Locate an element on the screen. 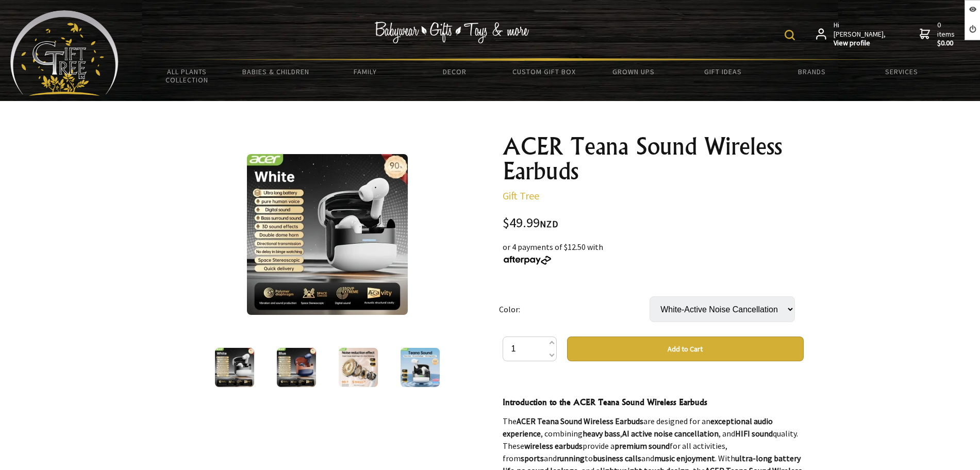 This screenshot has width=980, height=470. strong: running is located at coordinates (571, 458).